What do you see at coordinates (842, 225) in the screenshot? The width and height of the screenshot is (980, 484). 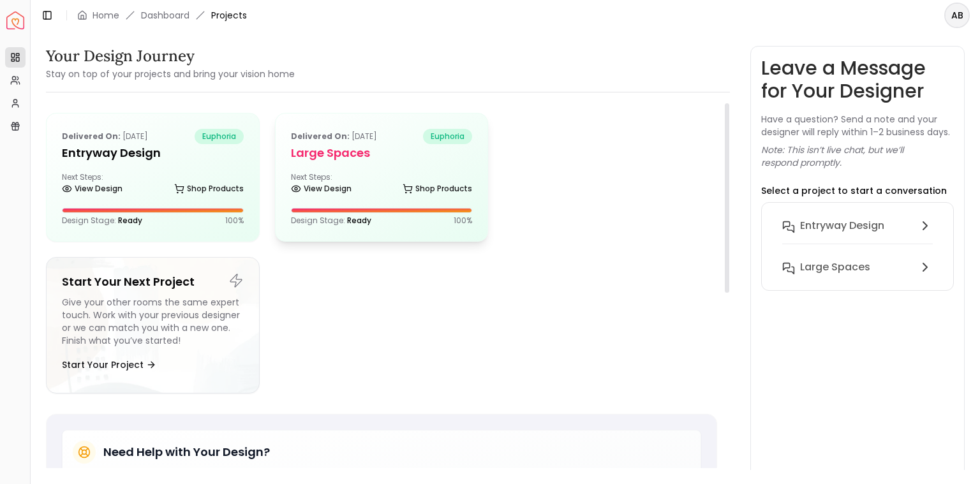 I see `h6: entryway design` at bounding box center [842, 225].